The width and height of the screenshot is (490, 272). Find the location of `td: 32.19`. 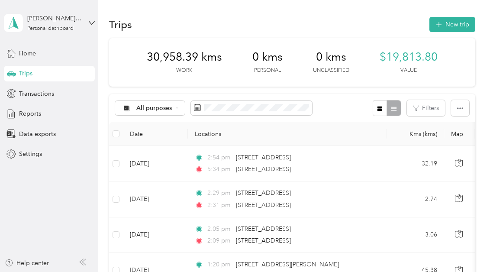

td: 32.19 is located at coordinates (415, 164).